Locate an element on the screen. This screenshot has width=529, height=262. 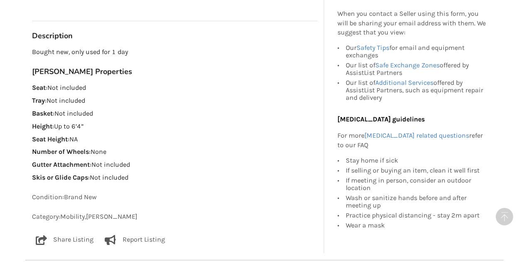
div: Practice physical distancing - stay 2m apart is located at coordinates (416, 215).